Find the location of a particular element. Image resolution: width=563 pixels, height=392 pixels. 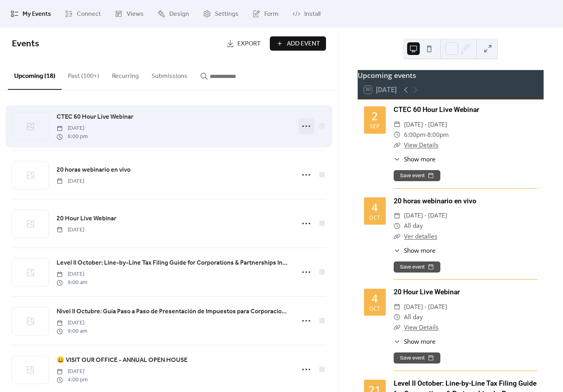

span: 20 Hour Live Webinar is located at coordinates (86, 219).